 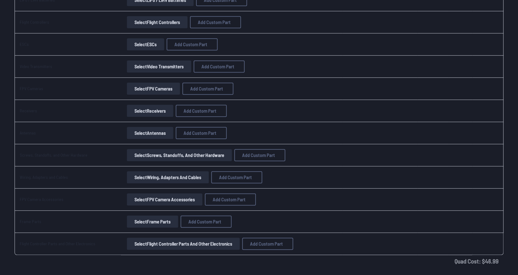 I want to click on a: SelectFlight Controller Parts and Other Electronics, so click(x=183, y=244).